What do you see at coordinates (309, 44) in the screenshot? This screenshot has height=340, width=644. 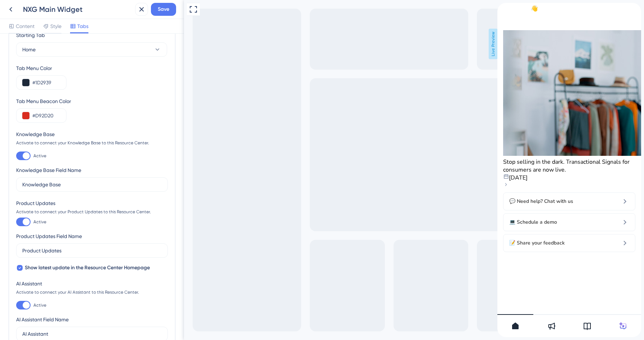 I see `span: Live Preview` at bounding box center [309, 44].